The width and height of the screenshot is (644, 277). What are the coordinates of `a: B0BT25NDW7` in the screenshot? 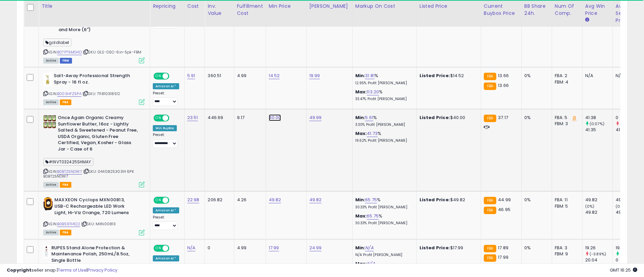 It's located at (70, 171).